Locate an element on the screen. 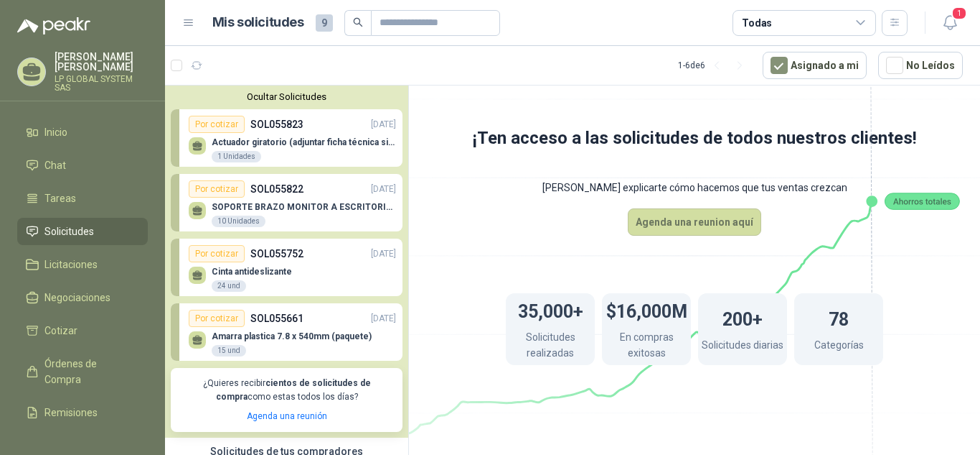 The height and width of the screenshot is (455, 980). span: 9 is located at coordinates (324, 23).